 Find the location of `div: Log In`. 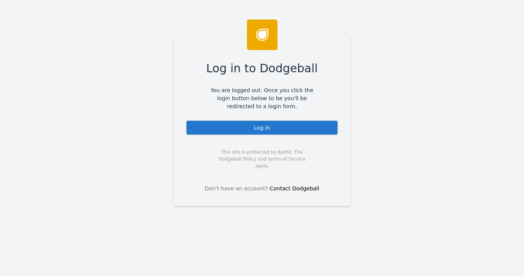

div: Log In is located at coordinates (262, 128).